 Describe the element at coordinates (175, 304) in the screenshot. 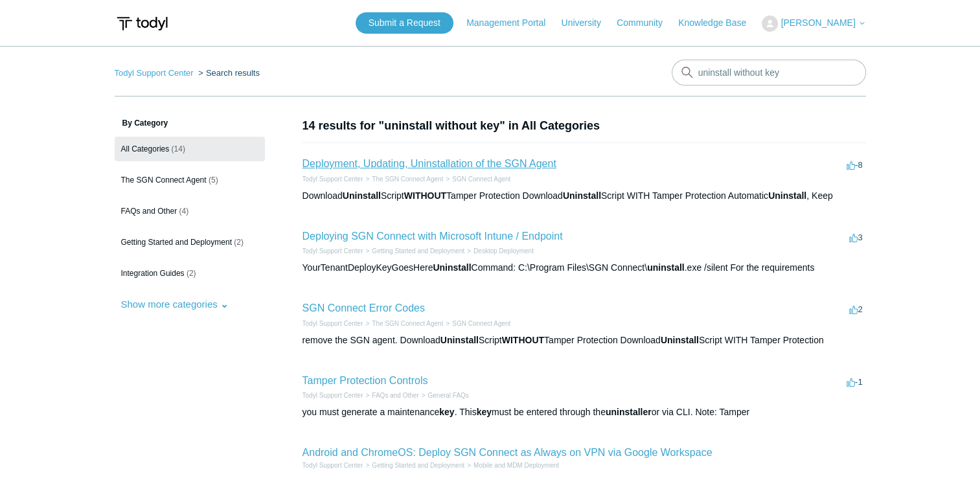

I see `button: Show more categories` at that location.